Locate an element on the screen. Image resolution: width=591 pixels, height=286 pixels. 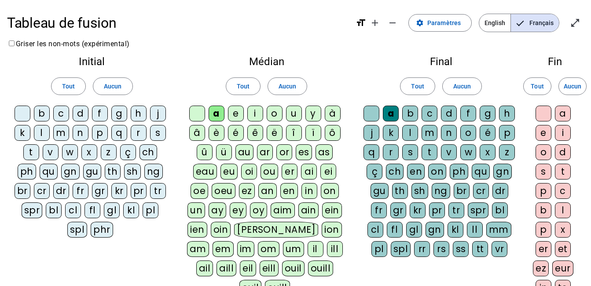
div: sh is located at coordinates (420, 191).